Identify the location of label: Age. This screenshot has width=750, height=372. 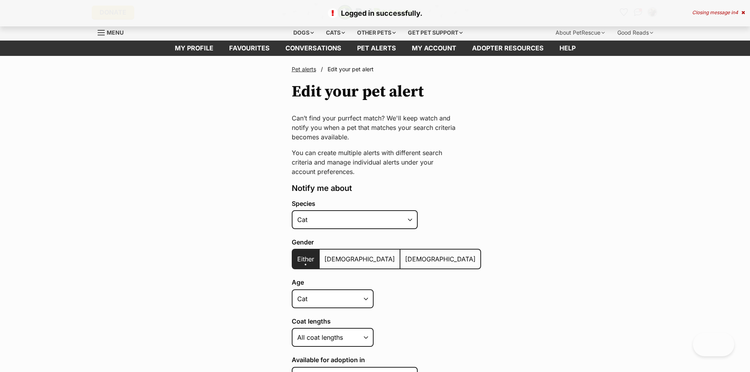
(386, 282).